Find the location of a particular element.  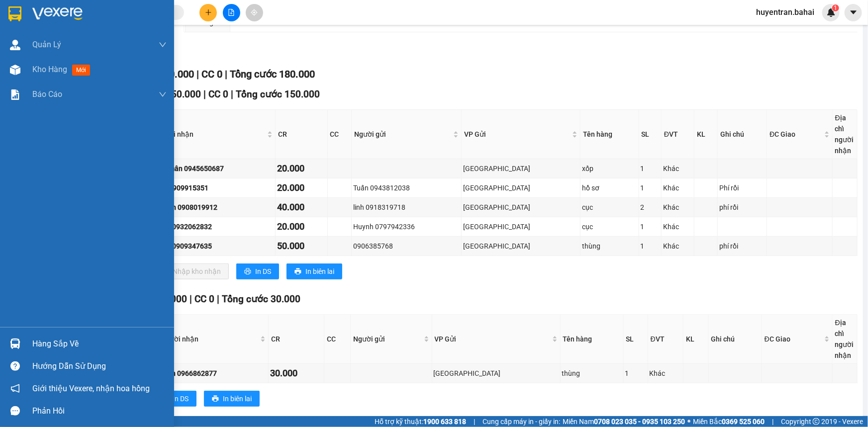

span: aim is located at coordinates (254, 13).